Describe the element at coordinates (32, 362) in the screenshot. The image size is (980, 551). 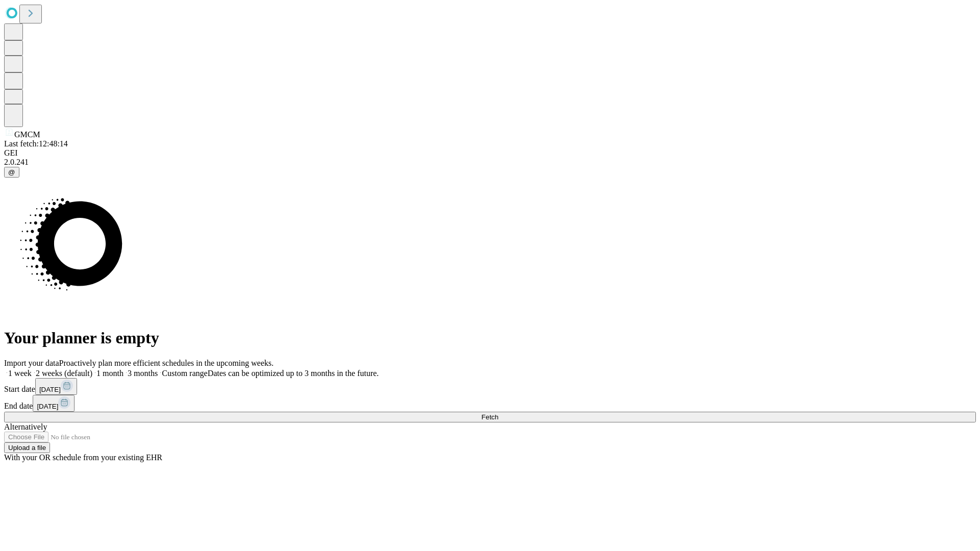
I see `span: Import your data` at that location.